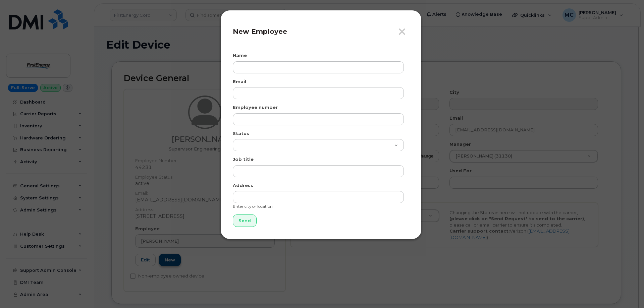 This screenshot has height=308, width=644. I want to click on label: Status, so click(241, 133).